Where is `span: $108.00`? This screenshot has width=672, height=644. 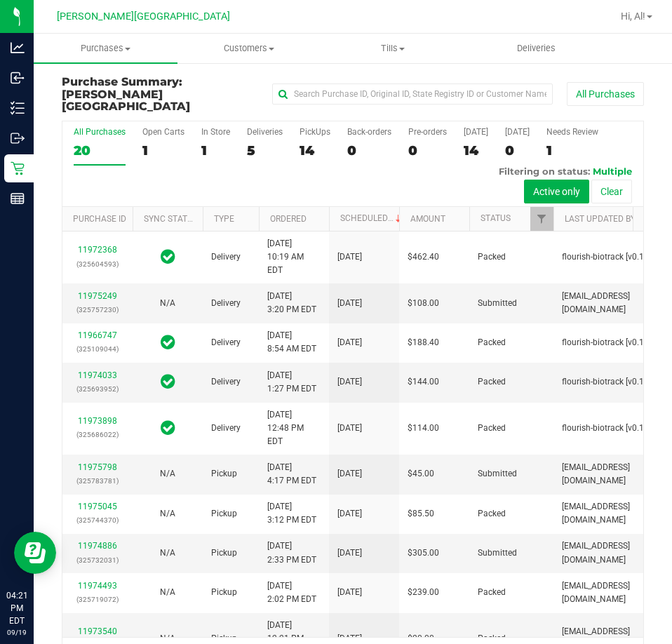 span: $108.00 is located at coordinates (423, 303).